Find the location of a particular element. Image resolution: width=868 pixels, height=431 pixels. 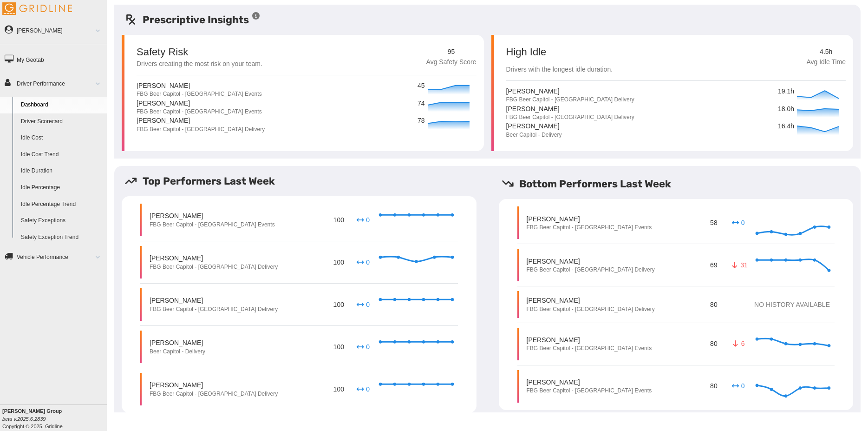

a: Idle Cost Trend is located at coordinates (62, 155).